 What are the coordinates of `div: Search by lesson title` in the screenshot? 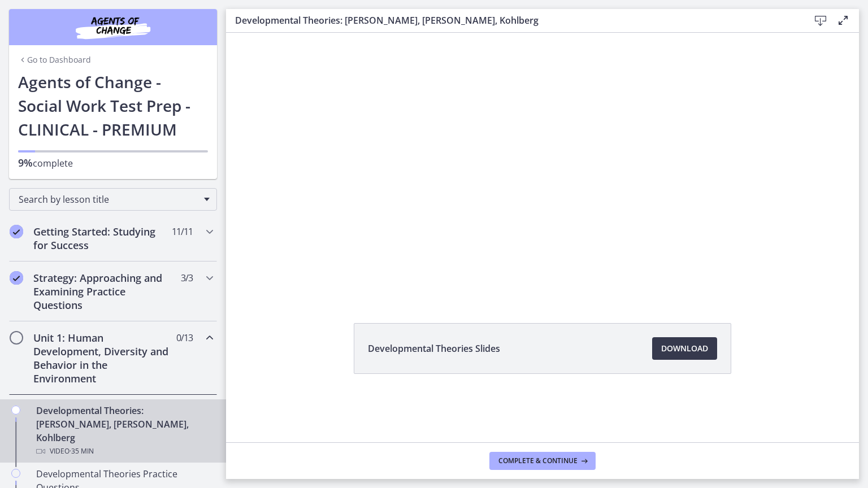 It's located at (113, 199).